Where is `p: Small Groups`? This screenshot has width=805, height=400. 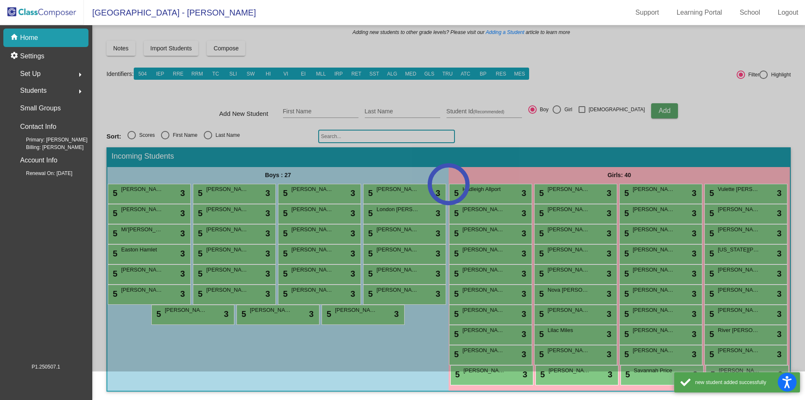 p: Small Groups is located at coordinates (40, 108).